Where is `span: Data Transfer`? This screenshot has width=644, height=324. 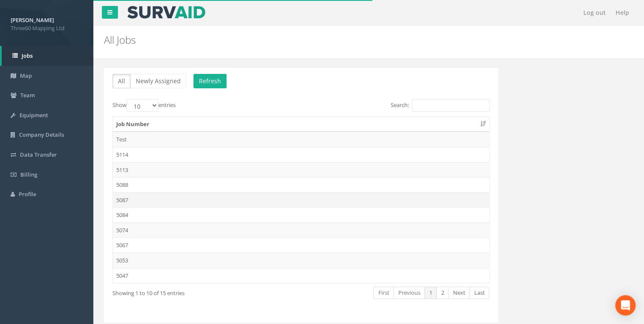
span: Data Transfer is located at coordinates (38, 154).